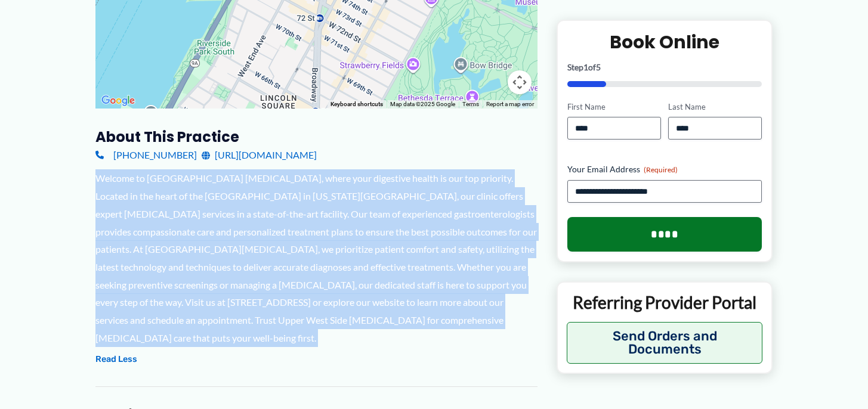  Describe the element at coordinates (510, 104) in the screenshot. I see `a: Report a map error` at that location.